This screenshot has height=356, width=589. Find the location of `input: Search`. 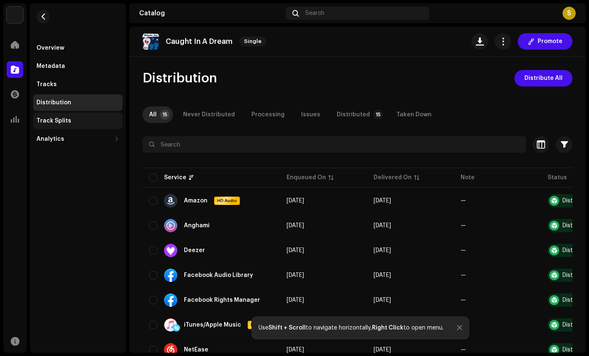

input: Search is located at coordinates (334, 144).